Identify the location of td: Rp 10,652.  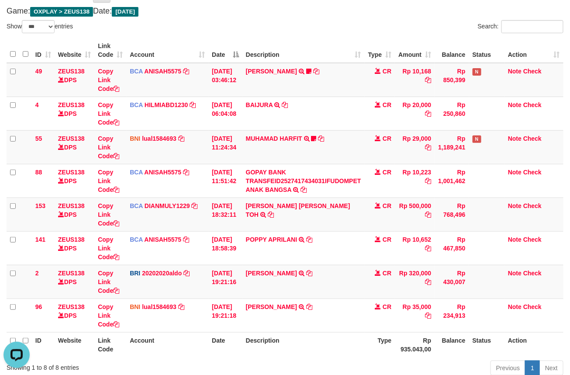
(414, 248).